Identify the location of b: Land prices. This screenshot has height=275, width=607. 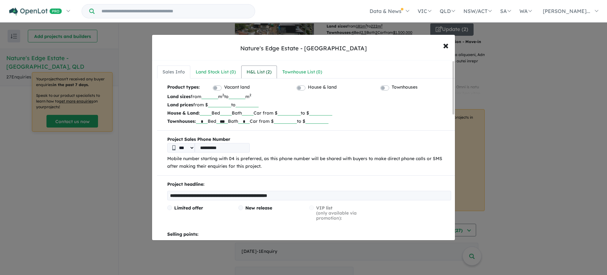
(180, 105).